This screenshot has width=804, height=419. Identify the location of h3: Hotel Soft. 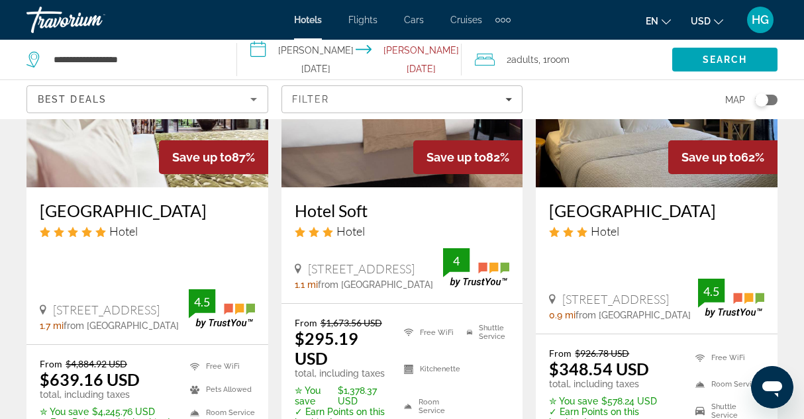
(402, 211).